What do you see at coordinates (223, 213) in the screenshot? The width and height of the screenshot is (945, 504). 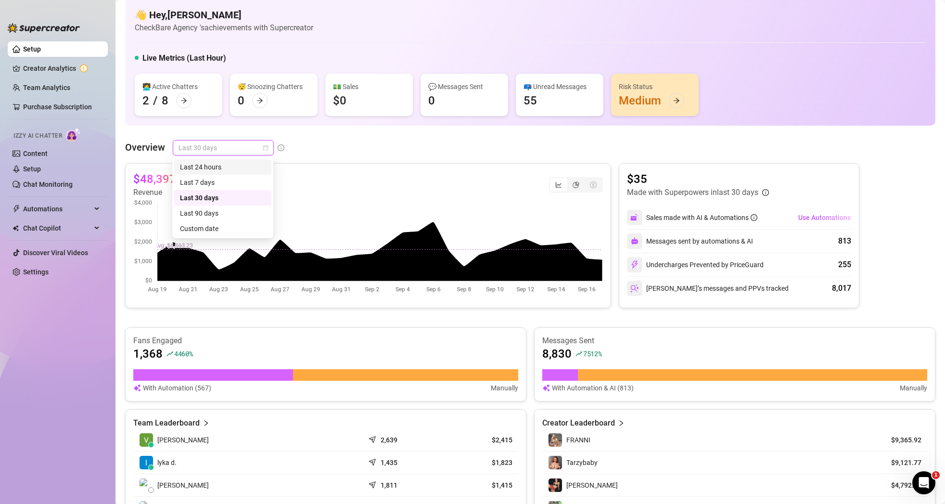 I see `div: Last 90 days` at bounding box center [223, 213].